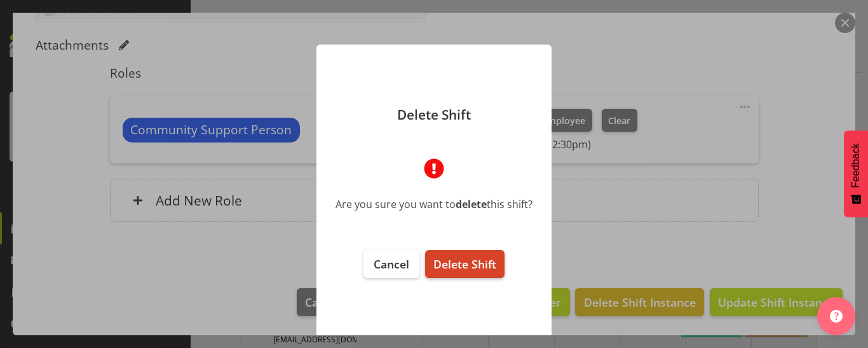 The image size is (868, 348). Describe the element at coordinates (392, 264) in the screenshot. I see `button: Cancel` at that location.